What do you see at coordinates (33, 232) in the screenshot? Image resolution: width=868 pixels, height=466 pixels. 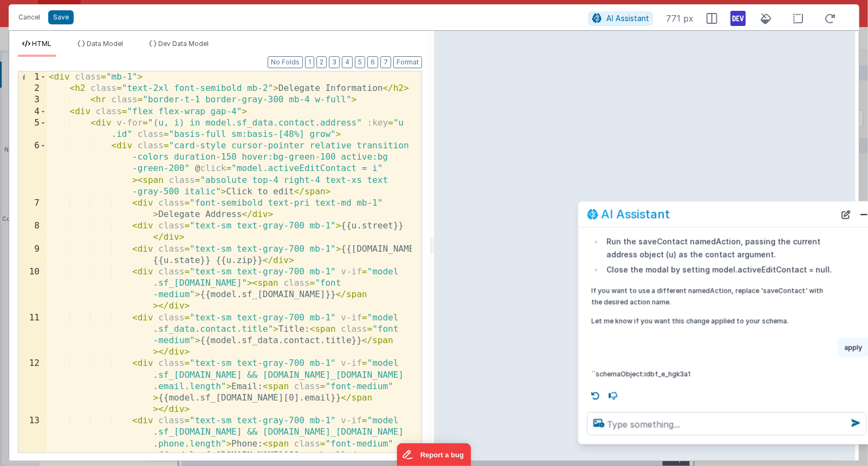 I see `div: 8` at bounding box center [33, 232].